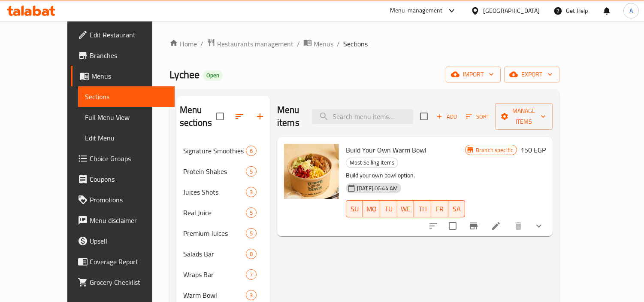 The width and height of the screenshot is (644, 302). What do you see at coordinates (477, 116) in the screenshot?
I see `span: Sort items` at bounding box center [477, 116].